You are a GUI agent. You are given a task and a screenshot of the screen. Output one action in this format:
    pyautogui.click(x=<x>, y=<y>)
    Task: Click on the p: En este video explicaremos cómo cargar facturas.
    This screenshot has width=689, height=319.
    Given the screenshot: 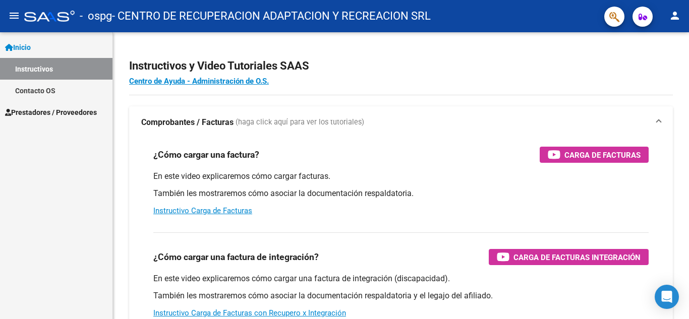 What is the action you would take?
    pyautogui.click(x=401, y=177)
    